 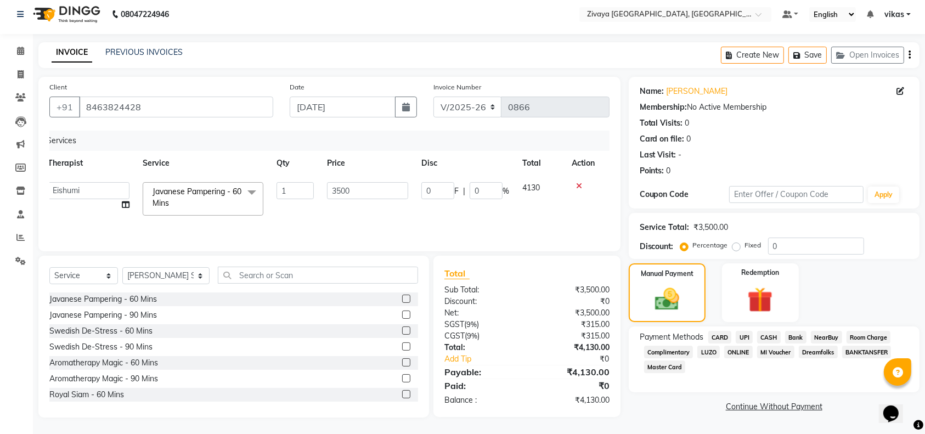 What do you see at coordinates (457, 191) in the screenshot?
I see `span: F` at bounding box center [457, 191].